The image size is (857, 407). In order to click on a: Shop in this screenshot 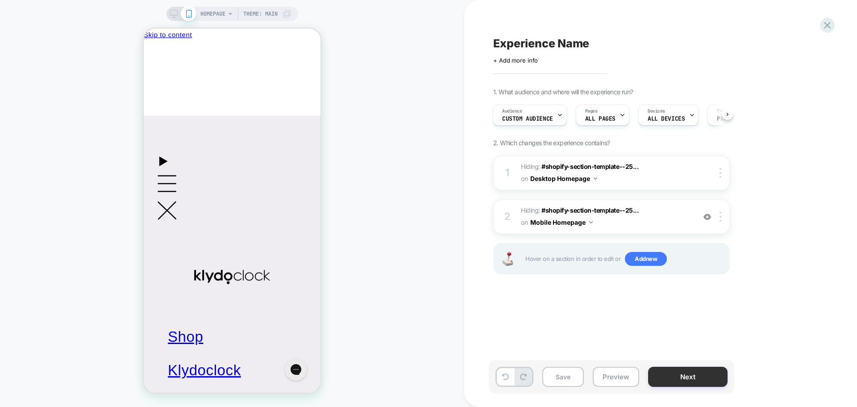, I will do `click(62, 308)`.